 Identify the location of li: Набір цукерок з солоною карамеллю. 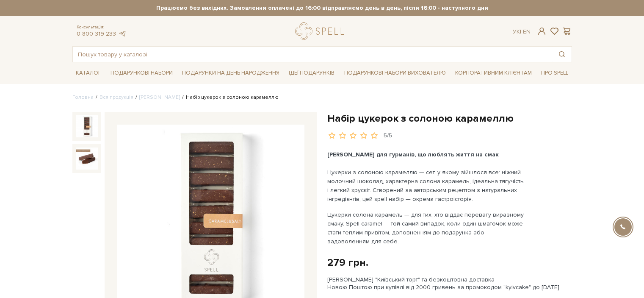
(229, 97).